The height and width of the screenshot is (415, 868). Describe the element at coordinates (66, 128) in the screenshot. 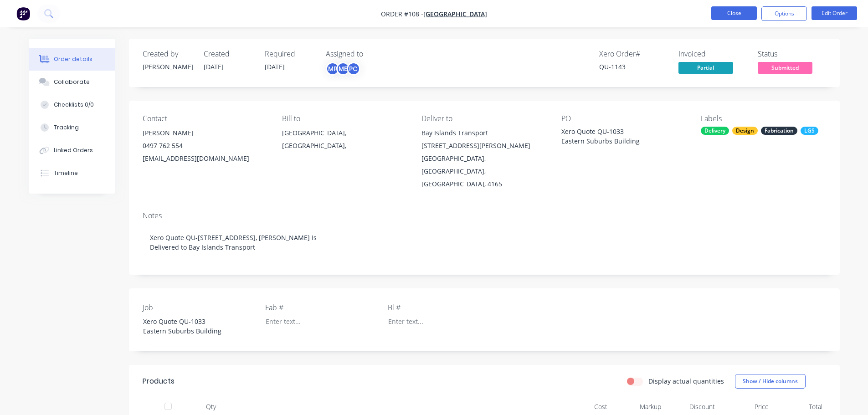

I see `div: Tracking` at that location.